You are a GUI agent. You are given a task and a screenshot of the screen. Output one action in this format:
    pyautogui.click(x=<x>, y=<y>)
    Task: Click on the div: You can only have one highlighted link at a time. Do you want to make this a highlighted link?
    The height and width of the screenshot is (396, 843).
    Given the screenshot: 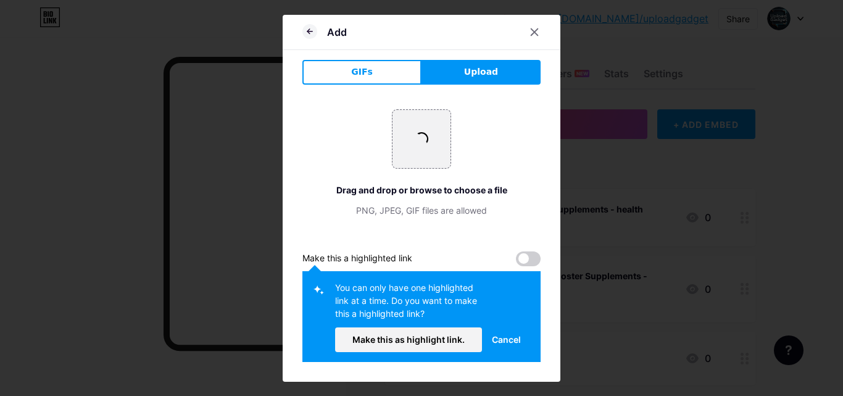 What is the action you would take?
    pyautogui.click(x=409, y=304)
    